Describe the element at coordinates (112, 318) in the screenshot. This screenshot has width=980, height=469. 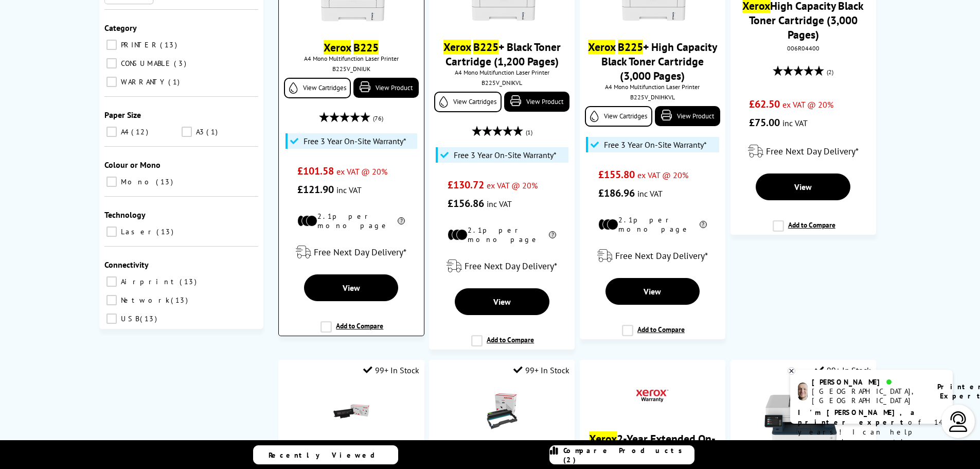
I see `input: USB 13` at that location.